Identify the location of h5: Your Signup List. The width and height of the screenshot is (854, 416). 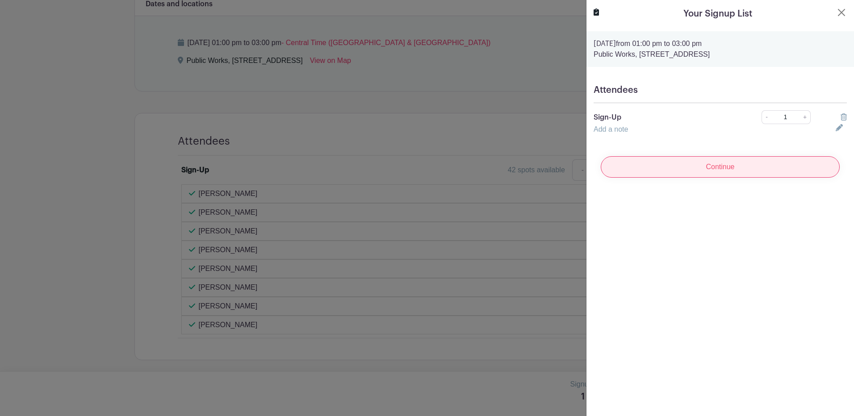
(718, 14).